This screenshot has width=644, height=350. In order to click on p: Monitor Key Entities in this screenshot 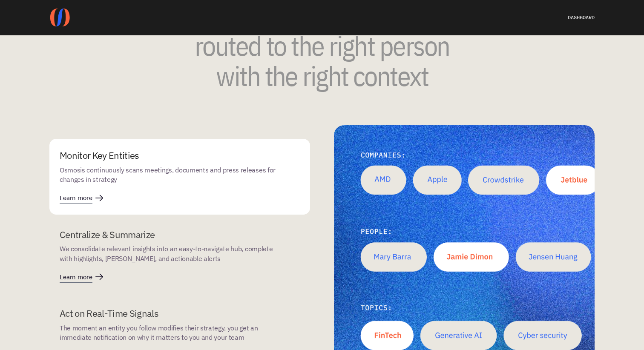, I will do `click(168, 155)`.